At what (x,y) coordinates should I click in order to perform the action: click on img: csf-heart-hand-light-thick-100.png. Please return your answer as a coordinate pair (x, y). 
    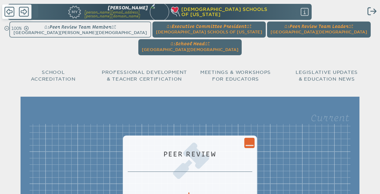
    Looking at the image, I should click on (175, 12).